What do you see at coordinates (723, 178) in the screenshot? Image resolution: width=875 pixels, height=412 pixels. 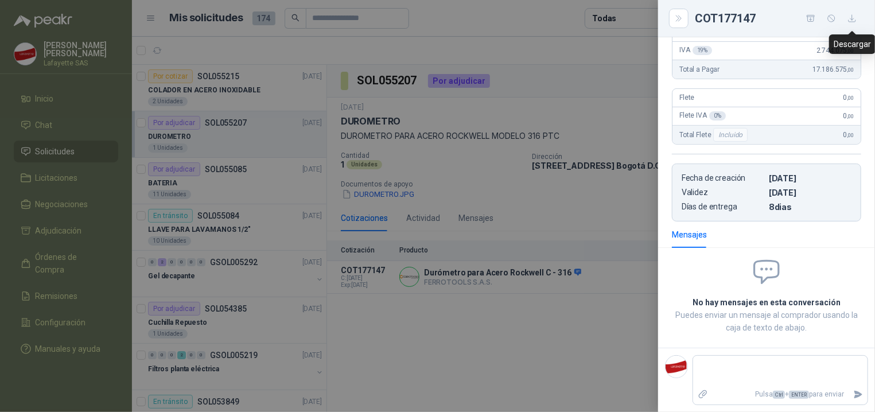 I see `p: Fecha de creación` at bounding box center [723, 178].